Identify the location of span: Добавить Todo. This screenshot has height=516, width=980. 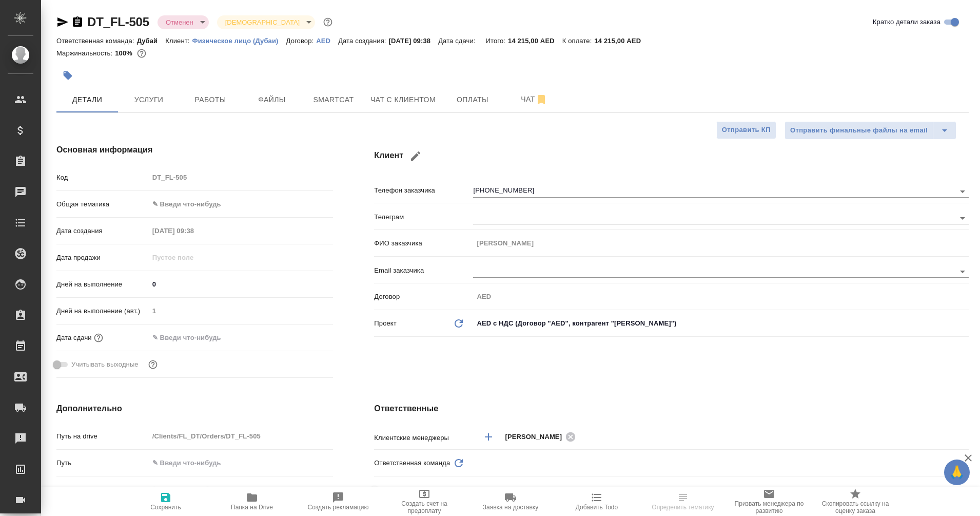
(597, 507).